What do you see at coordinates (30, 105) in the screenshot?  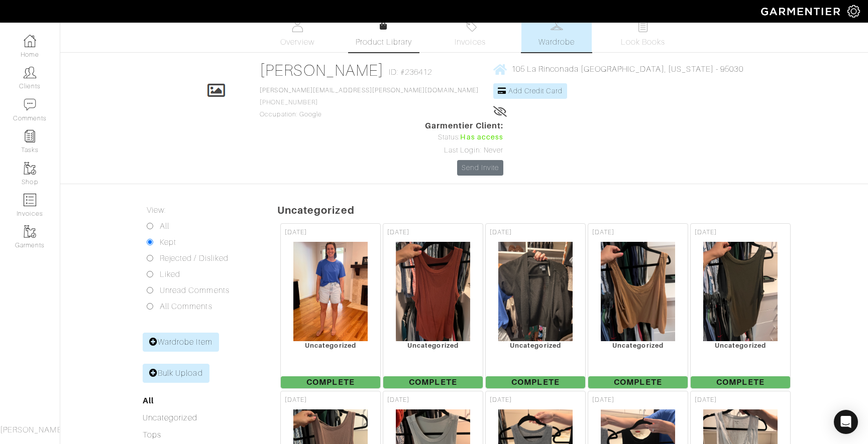 I see `img: comment-icon-a0a6a9ef722e966f86d9cbdc48e553b5cf19dbc54f86b18d962a5391bc8f6eb6.png` at bounding box center [30, 105].